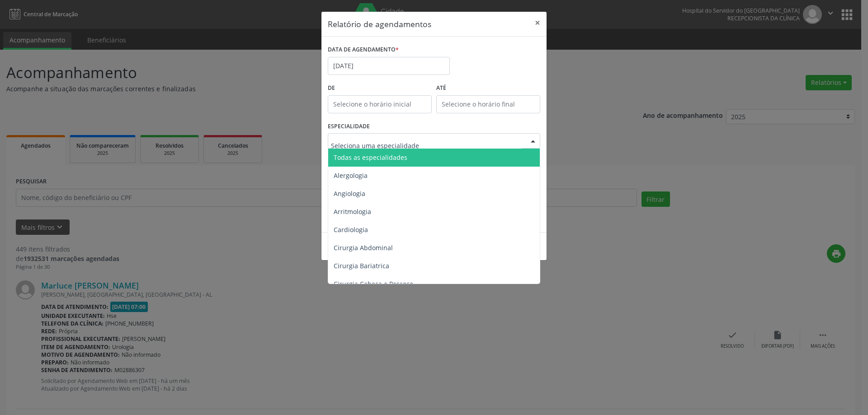 The width and height of the screenshot is (868, 415). What do you see at coordinates (488, 88) in the screenshot?
I see `label: ATÉ` at bounding box center [488, 88].